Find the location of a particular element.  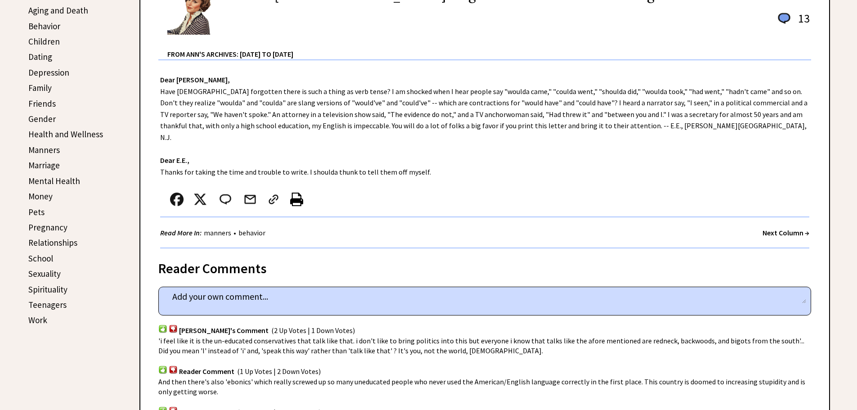

a: Pets is located at coordinates (36, 212).